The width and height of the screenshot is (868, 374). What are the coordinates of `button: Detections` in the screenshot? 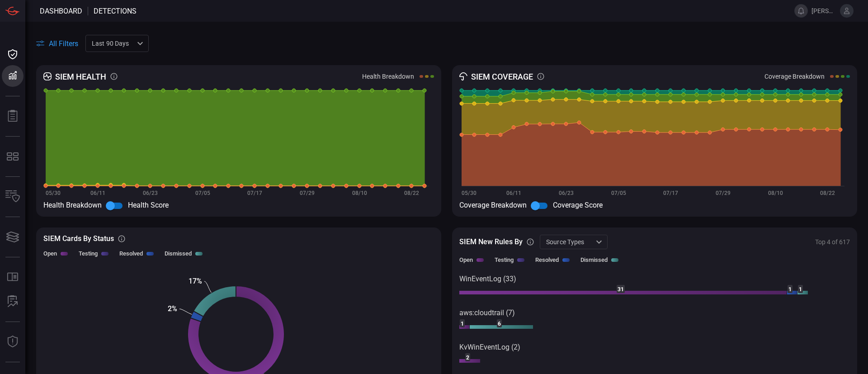 It's located at (13, 76).